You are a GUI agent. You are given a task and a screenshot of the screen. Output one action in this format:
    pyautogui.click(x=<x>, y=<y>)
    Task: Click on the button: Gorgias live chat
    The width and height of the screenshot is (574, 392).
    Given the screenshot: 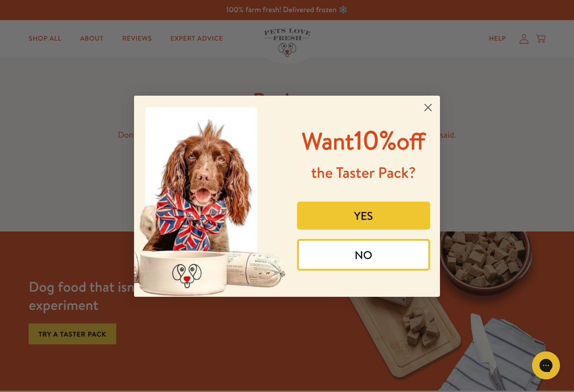 What is the action you would take?
    pyautogui.click(x=19, y=17)
    